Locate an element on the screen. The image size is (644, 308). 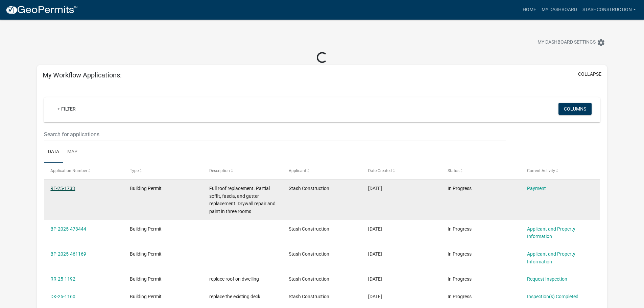
span: Current Activity is located at coordinates (542, 171).